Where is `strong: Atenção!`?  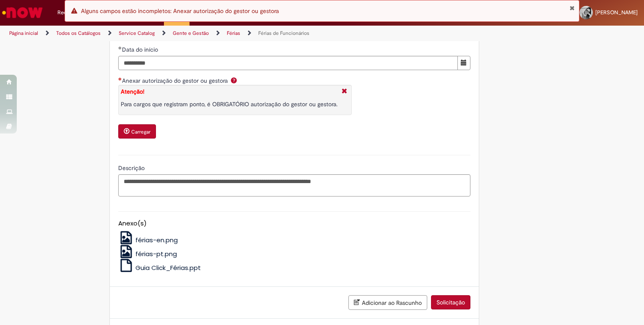 strong: Atenção! is located at coordinates (133, 91).